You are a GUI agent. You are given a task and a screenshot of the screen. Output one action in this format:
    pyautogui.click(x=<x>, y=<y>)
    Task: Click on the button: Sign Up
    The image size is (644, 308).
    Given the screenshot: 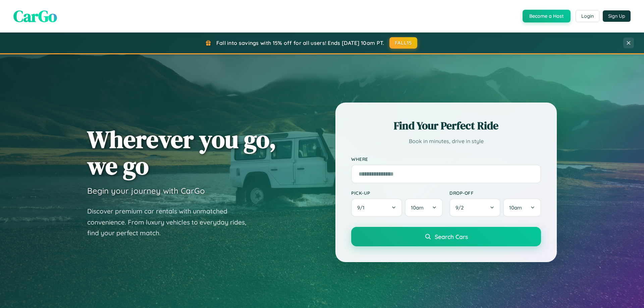 What is the action you would take?
    pyautogui.click(x=616, y=16)
    